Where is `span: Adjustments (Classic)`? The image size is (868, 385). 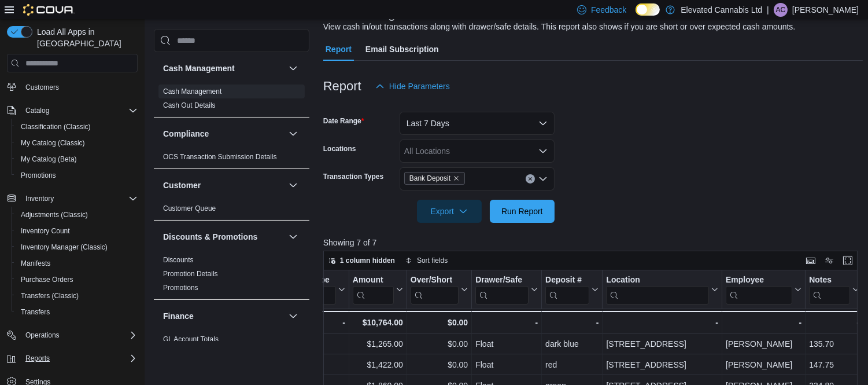
span: Adjustments (Classic) is located at coordinates (55, 215).